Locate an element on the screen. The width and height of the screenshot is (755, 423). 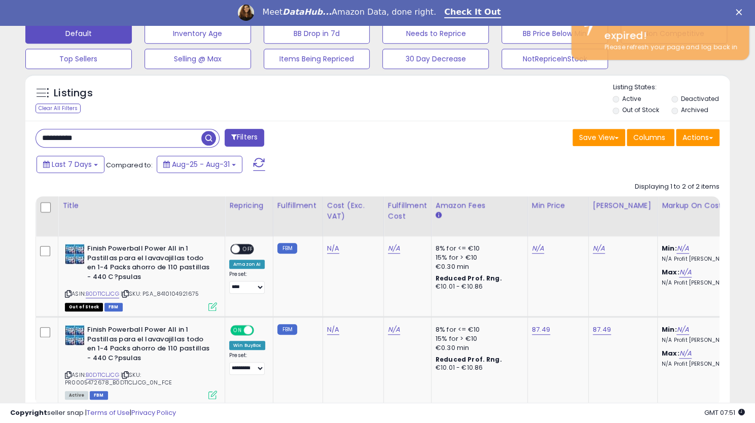
span: Compared to: is located at coordinates (129, 165).